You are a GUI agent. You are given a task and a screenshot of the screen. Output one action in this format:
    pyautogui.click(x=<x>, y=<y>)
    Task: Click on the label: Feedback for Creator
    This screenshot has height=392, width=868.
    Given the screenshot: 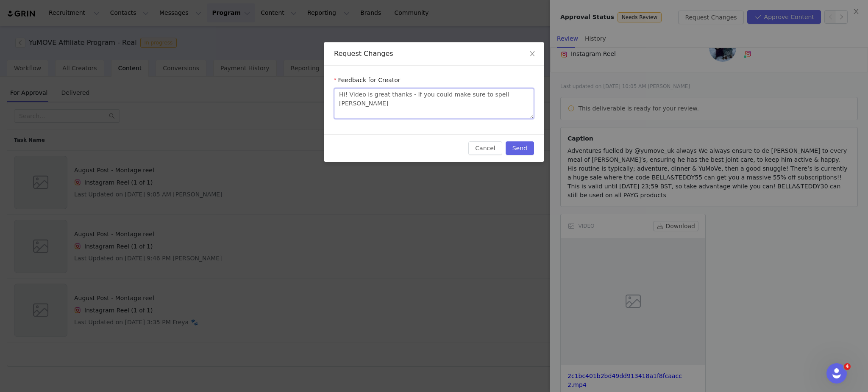 What is the action you would take?
    pyautogui.click(x=367, y=80)
    